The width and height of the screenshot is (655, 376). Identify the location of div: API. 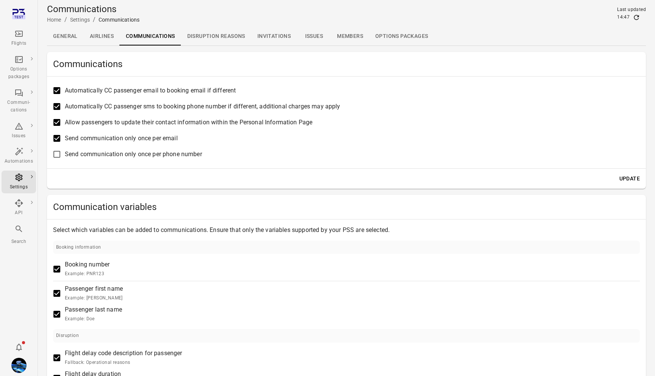
(19, 213).